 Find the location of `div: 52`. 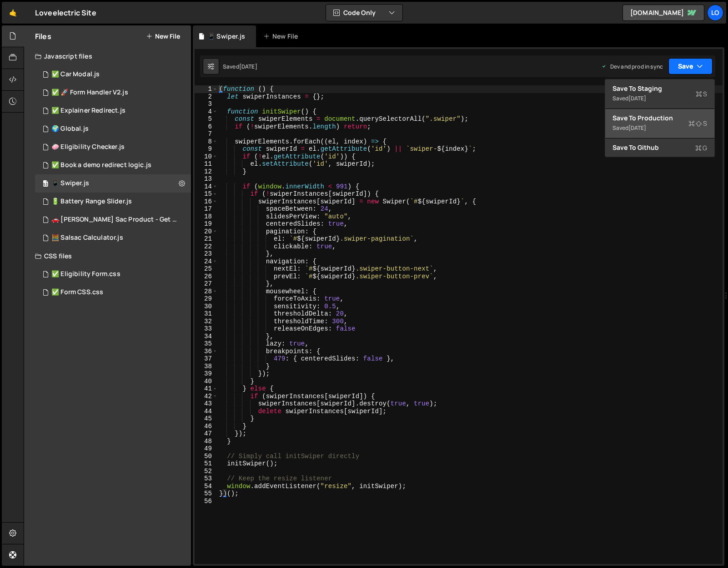

div: 52 is located at coordinates (206, 472).